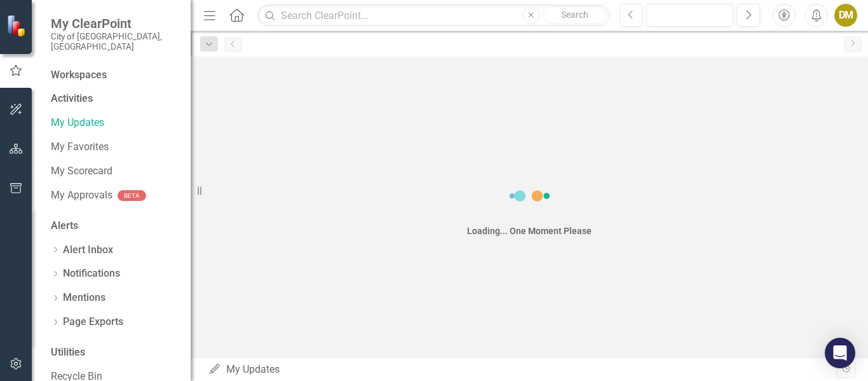 This screenshot has width=868, height=381. I want to click on a: Alert Inbox, so click(88, 249).